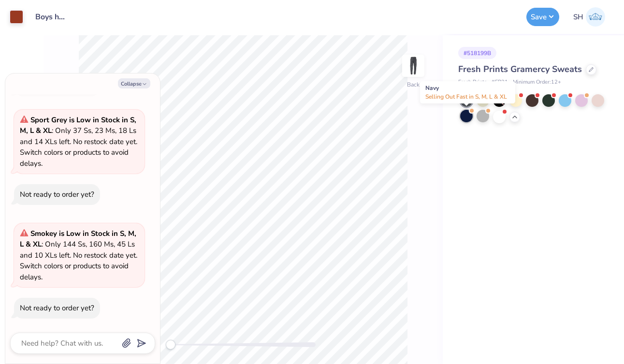 The height and width of the screenshot is (364, 624). What do you see at coordinates (78, 142) in the screenshot?
I see `span: : Only 37 Ss, 23 Ms, 18 Ls and 14 XLs left. No restock date yet. Switch colors or products to avo...` at bounding box center [78, 142].